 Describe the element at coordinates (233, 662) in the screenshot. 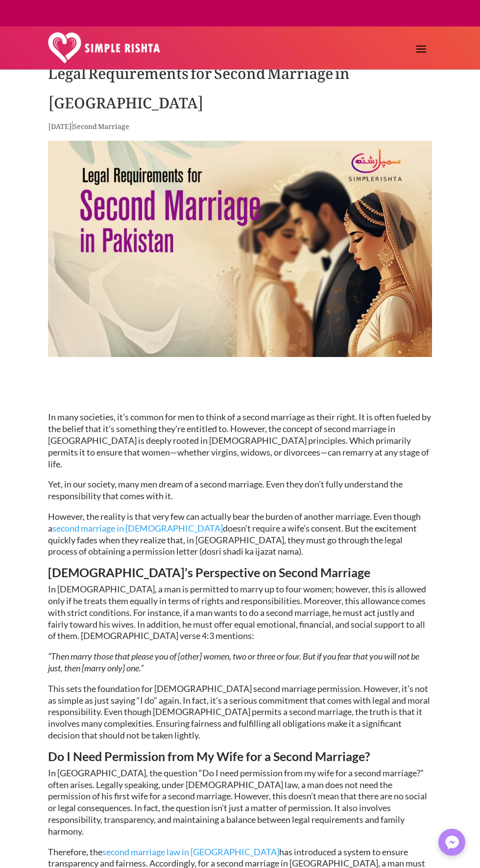

I see `span: “Then marry those that please you of [other] women, two or three or four. But if you fear that yo...` at that location.